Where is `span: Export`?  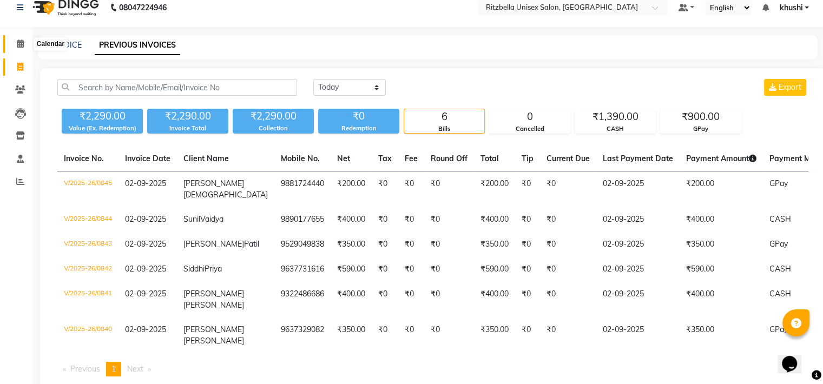 span: Export is located at coordinates (790, 87).